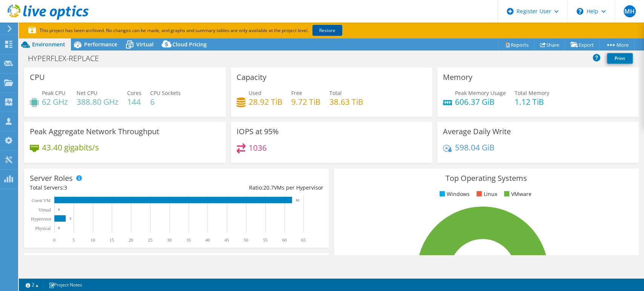  Describe the element at coordinates (297, 201) in the screenshot. I see `text: 62` at that location.